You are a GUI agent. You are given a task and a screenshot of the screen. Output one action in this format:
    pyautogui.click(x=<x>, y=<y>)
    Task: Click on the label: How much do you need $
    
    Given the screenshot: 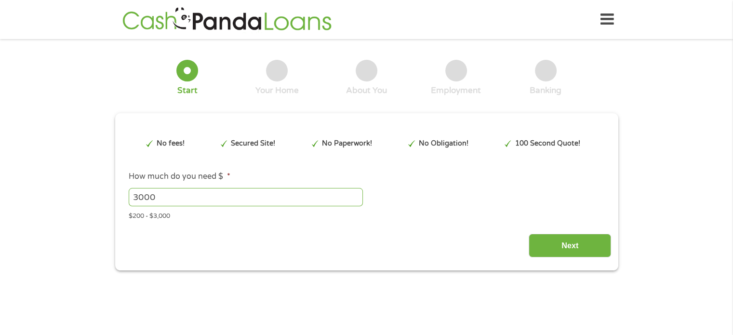 What is the action you would take?
    pyautogui.click(x=179, y=176)
    